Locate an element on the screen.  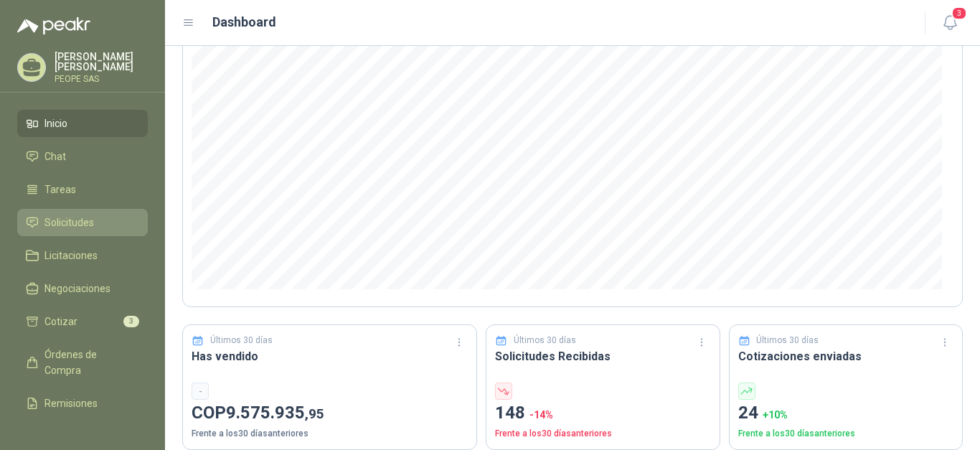
span: Negociaciones is located at coordinates (77, 289).